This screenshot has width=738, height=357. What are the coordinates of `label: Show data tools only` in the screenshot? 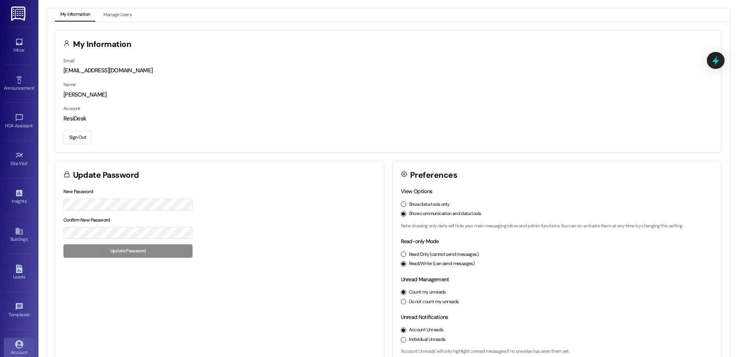 It's located at (429, 204).